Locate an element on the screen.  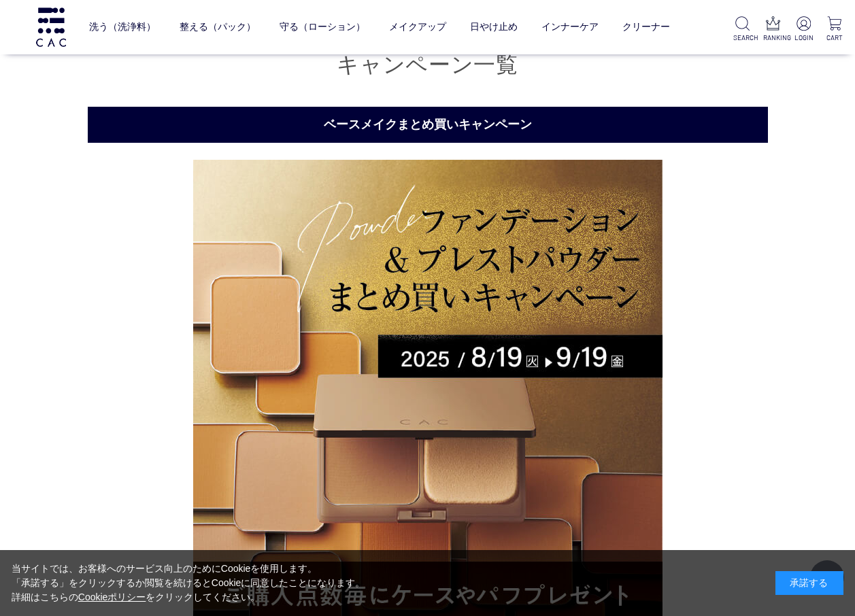
a: クリーナー is located at coordinates (646, 28).